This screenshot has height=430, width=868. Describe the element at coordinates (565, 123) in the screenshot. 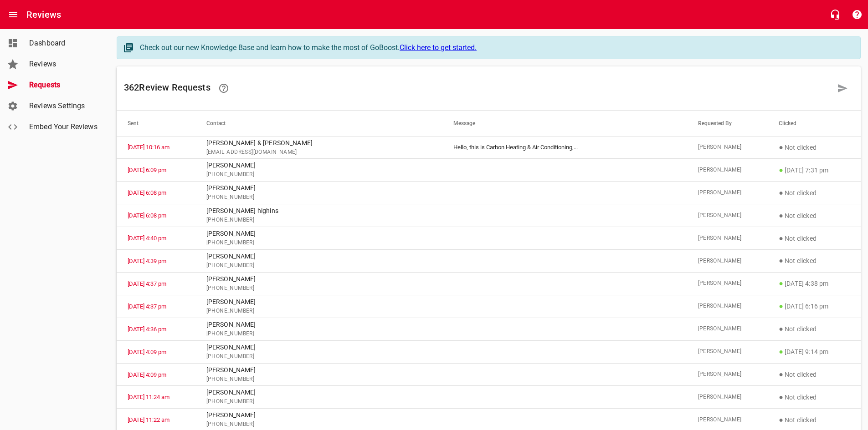

I see `th: Message` at that location.